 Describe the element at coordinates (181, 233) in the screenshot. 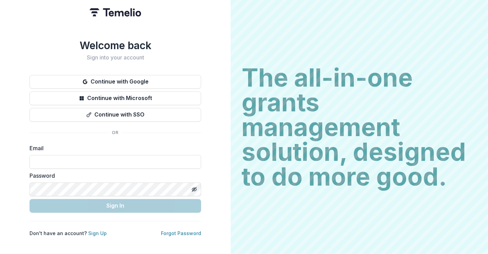

I see `a: Forgot Password` at that location.